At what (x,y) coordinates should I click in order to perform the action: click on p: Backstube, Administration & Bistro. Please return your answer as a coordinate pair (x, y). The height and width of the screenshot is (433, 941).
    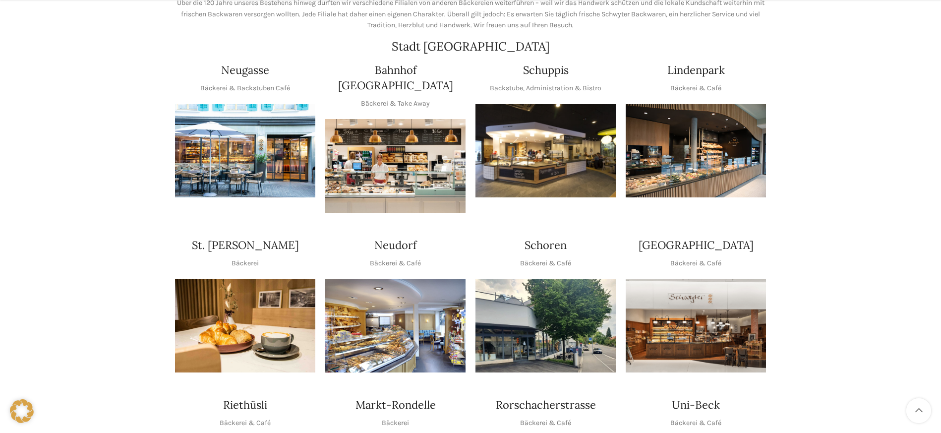
    Looking at the image, I should click on (546, 88).